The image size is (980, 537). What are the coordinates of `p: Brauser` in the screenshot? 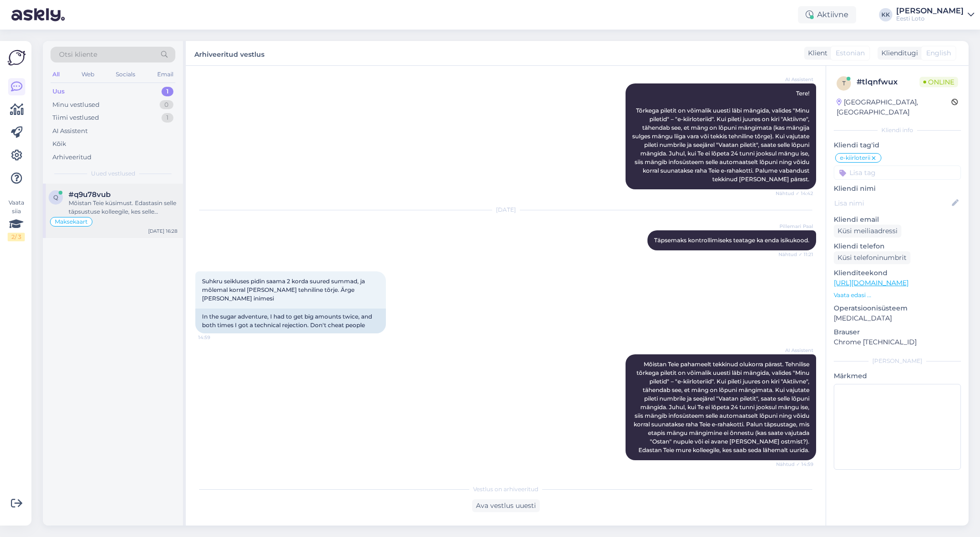 It's located at (897, 332).